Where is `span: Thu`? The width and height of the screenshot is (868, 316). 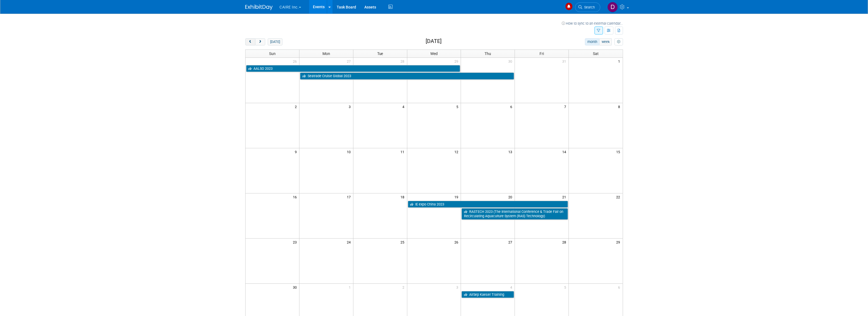
span: Thu is located at coordinates (488, 53).